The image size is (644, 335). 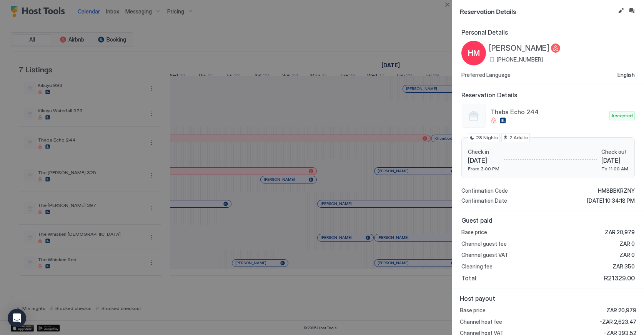 I want to click on span: Channel guest VAT, so click(x=485, y=255).